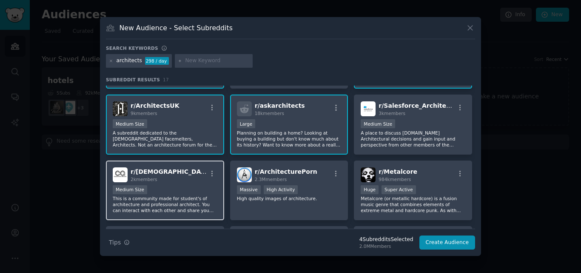  I want to click on p: This is a community made for student's of architecture and professional architect. You can intera..., so click(165, 204).